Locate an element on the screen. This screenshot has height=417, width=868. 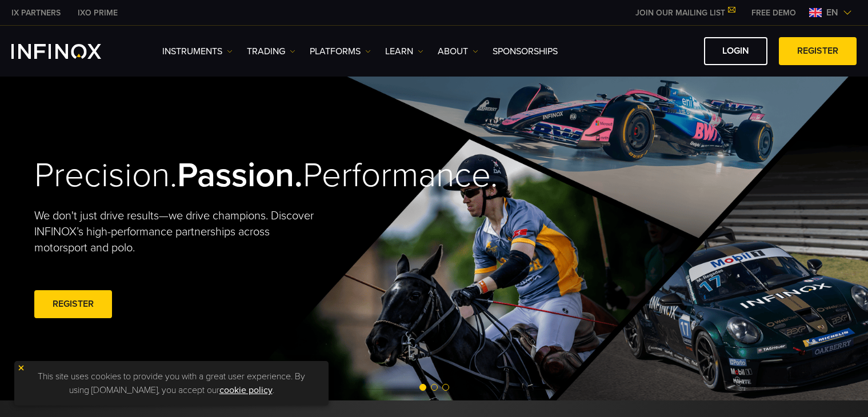
a: JOIN OUR MAILING LIST is located at coordinates (685, 13).